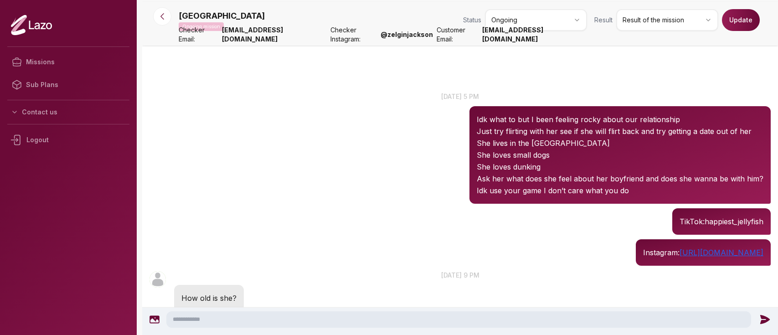 Image resolution: width=778 pixels, height=335 pixels. I want to click on a: Missions, so click(68, 62).